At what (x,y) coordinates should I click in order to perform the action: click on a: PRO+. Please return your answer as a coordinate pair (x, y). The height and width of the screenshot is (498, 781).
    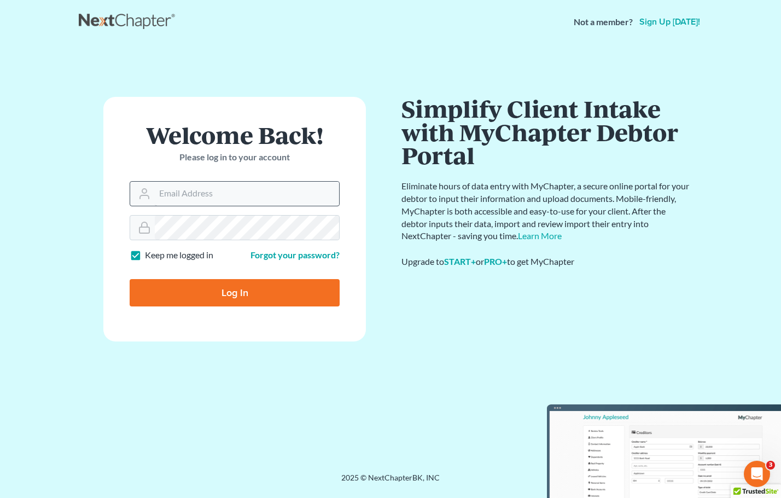
    Looking at the image, I should click on (495, 261).